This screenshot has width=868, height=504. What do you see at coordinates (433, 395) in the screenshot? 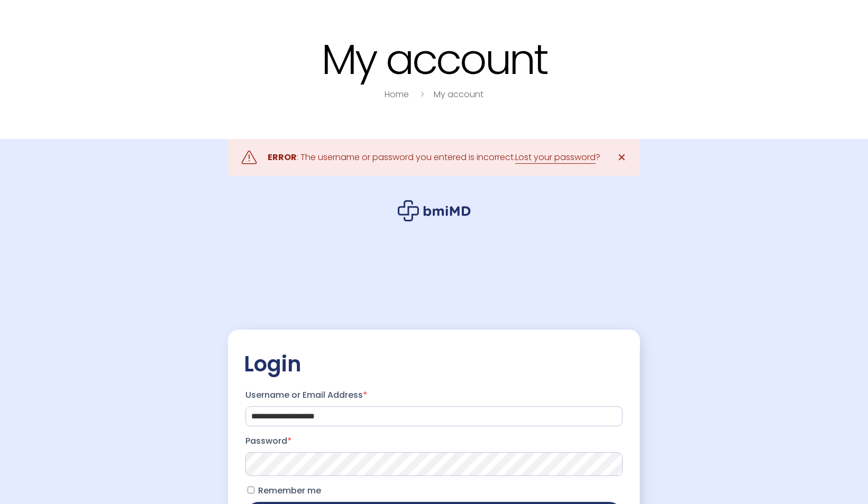
I see `label: Username or Email Address` at bounding box center [433, 395].